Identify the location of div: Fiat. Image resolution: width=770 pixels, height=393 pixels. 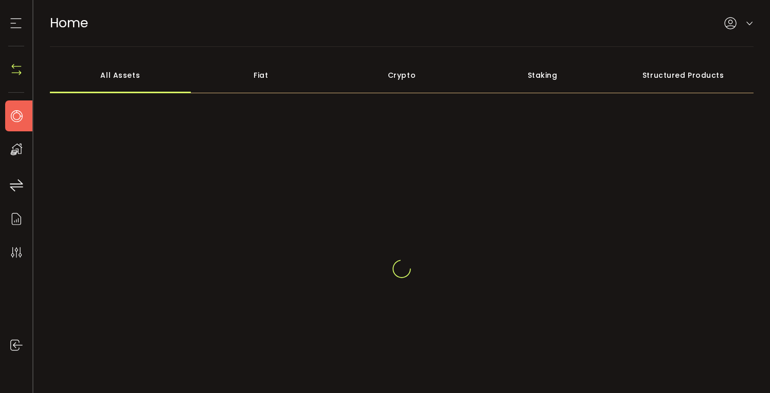
(261, 75).